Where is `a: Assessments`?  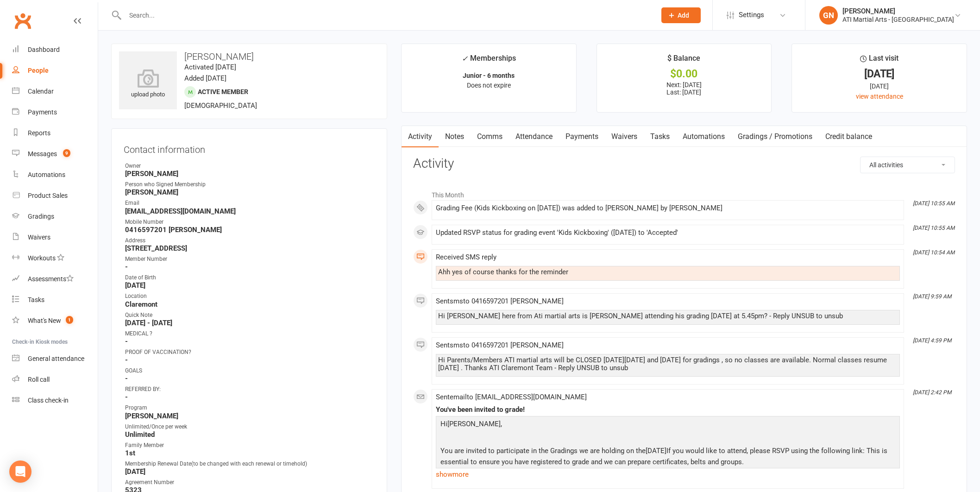 a: Assessments is located at coordinates (55, 279).